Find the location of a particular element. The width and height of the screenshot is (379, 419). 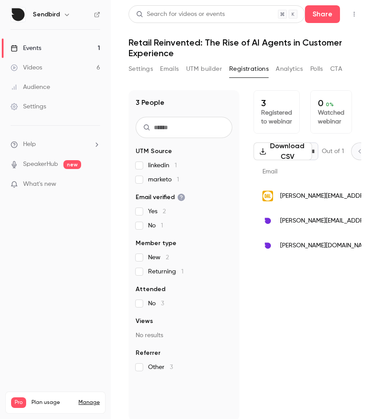

button: Polls is located at coordinates (316, 69).